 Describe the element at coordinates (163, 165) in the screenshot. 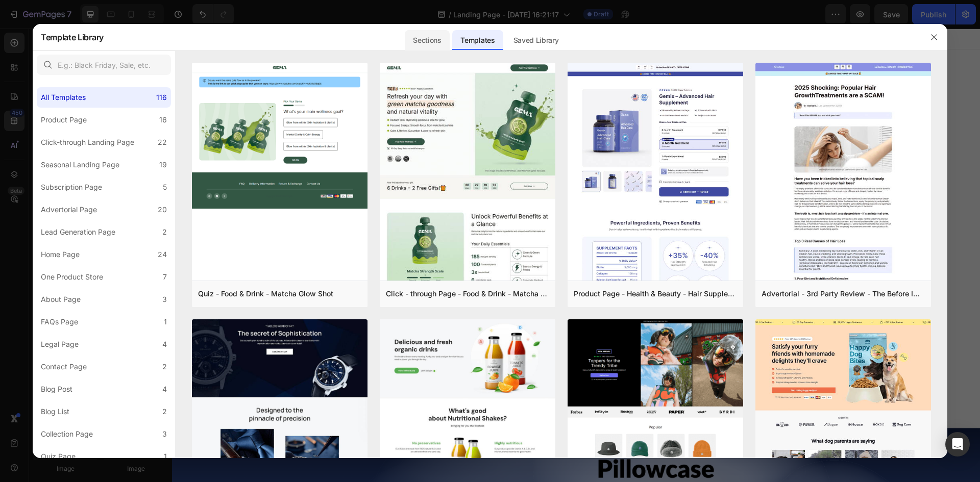

I see `div: 19` at that location.